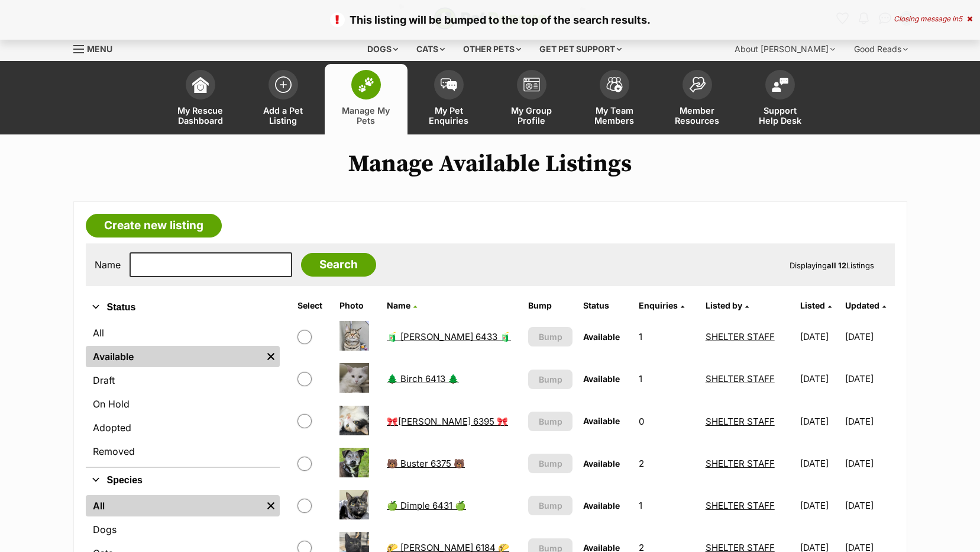 The image size is (980, 552). Describe the element at coordinates (366, 85) in the screenshot. I see `img: manage-my-pets-icon-02211641906a0b7f246fdf0571729dbe1e7629f14944591b6c1af311fb30b64b.svg` at that location.